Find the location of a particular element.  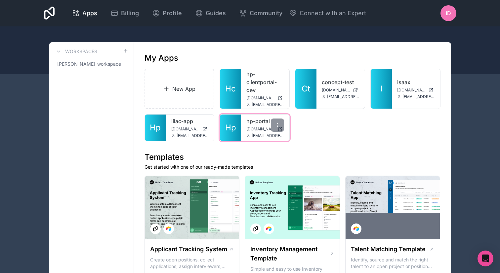

button: Connect with an Expert is located at coordinates (327, 13).